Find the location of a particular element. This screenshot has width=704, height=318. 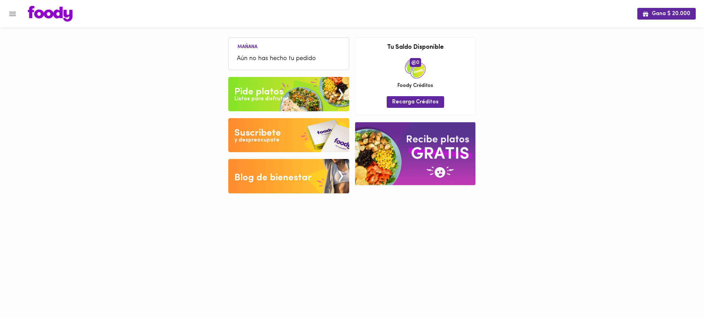

h3: Tu Saldo Disponible is located at coordinates (415, 48).